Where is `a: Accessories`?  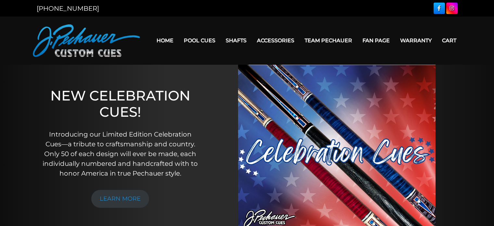 a: Accessories is located at coordinates (276, 40).